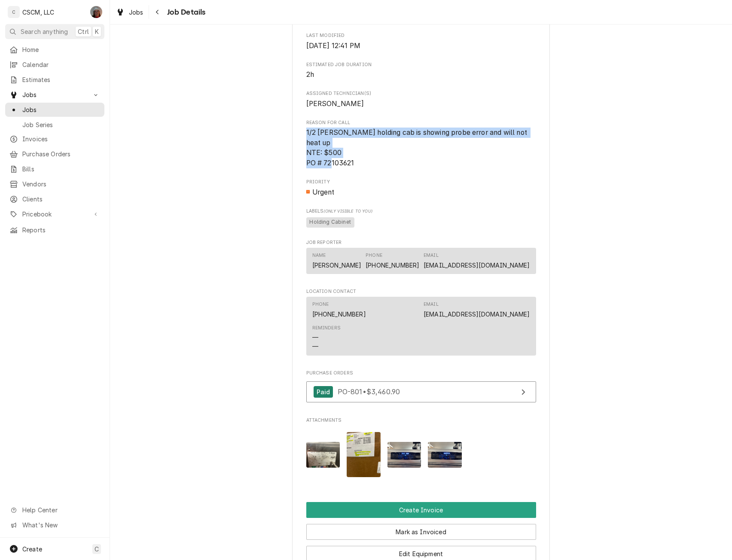 This screenshot has width=732, height=560. What do you see at coordinates (55, 95) in the screenshot?
I see `a: Go to Jobs` at bounding box center [55, 95].